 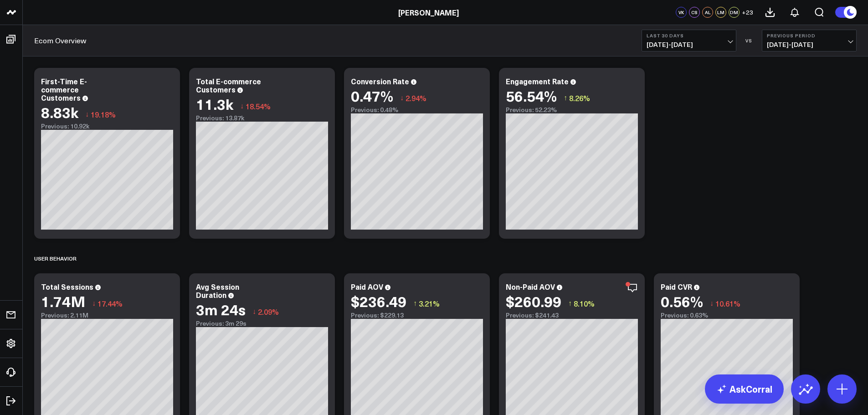 What do you see at coordinates (530, 287) in the screenshot?
I see `div: Non-Paid AOV` at bounding box center [530, 287].